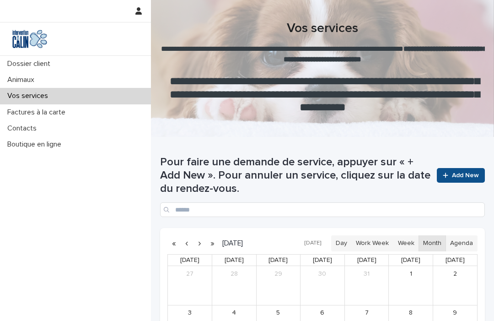  I want to click on button: Agenda, so click(462, 243).